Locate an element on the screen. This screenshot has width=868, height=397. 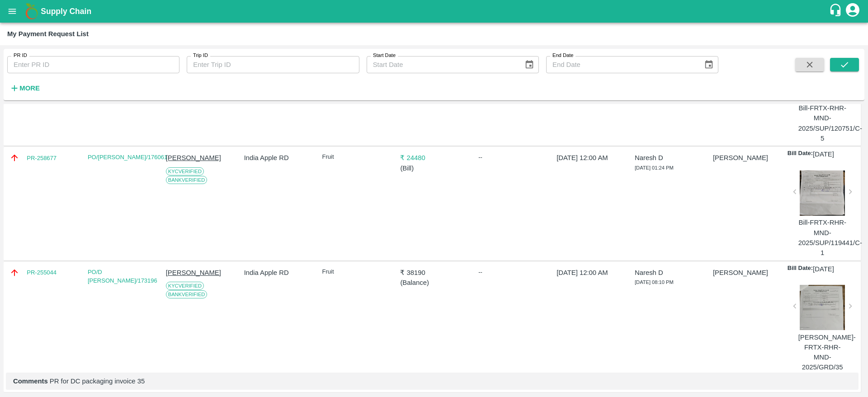
div: account of current user is located at coordinates (853, 11).